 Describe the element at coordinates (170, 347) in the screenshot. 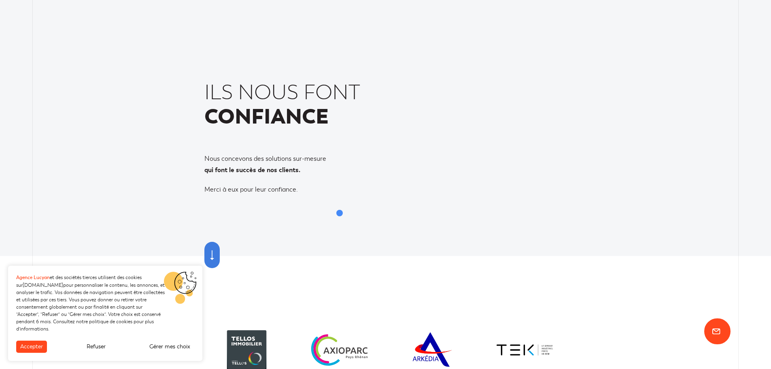

I see `button: Gérer mes choix` at that location.